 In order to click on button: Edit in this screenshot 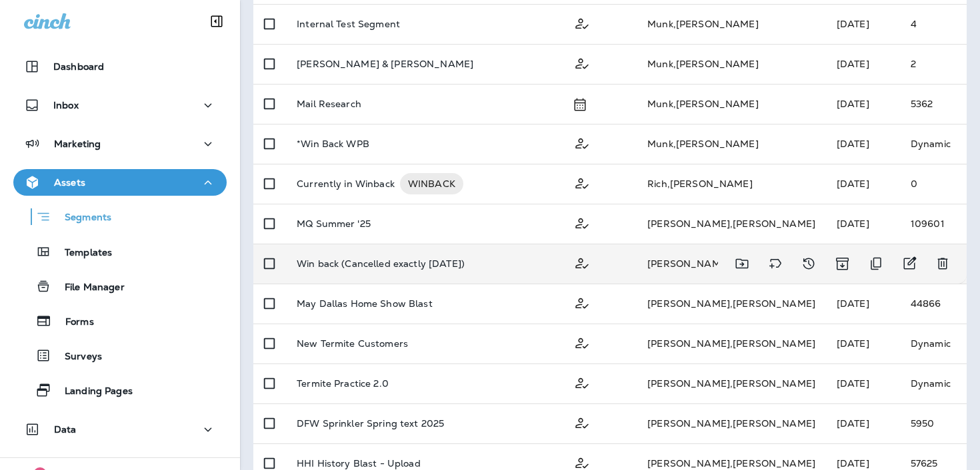, I will do `click(909, 264)`.